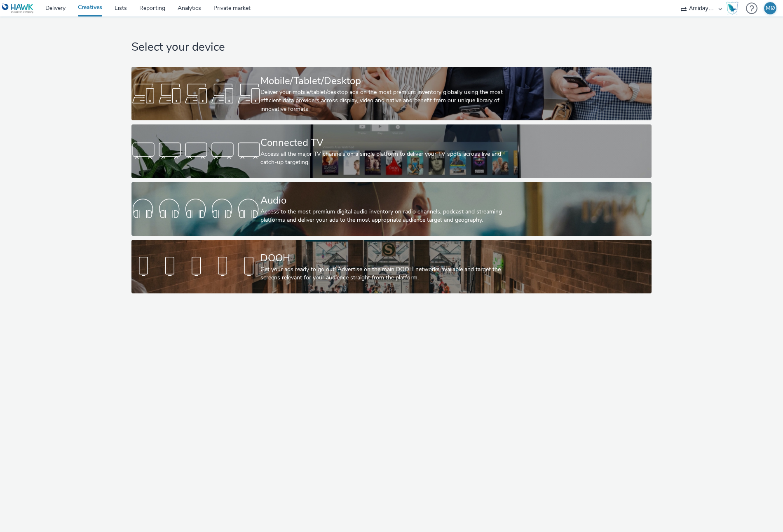 The width and height of the screenshot is (783, 532). Describe the element at coordinates (390, 258) in the screenshot. I see `div: DOOH` at that location.